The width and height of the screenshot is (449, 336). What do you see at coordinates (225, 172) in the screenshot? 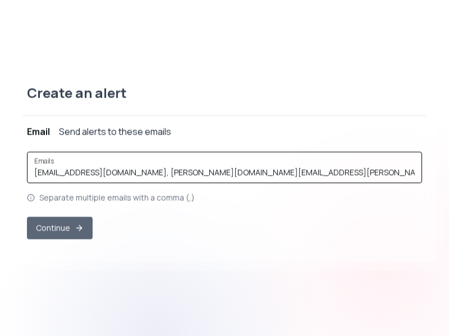
I see `input: Emails` at bounding box center [225, 172].